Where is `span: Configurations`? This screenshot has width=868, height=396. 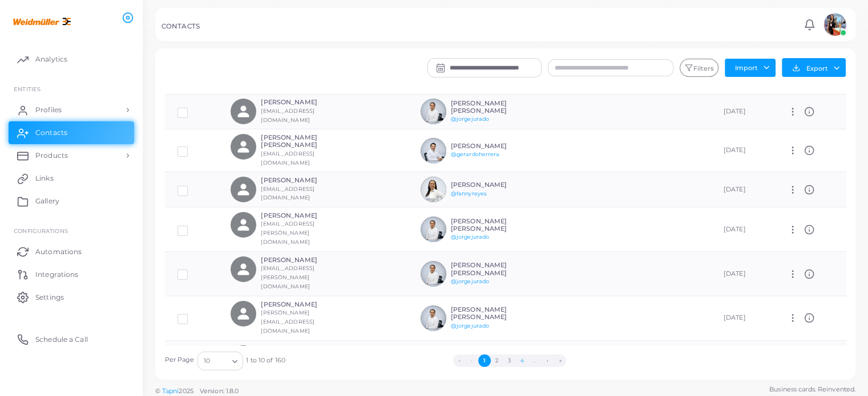
span: Configurations is located at coordinates (40, 231).